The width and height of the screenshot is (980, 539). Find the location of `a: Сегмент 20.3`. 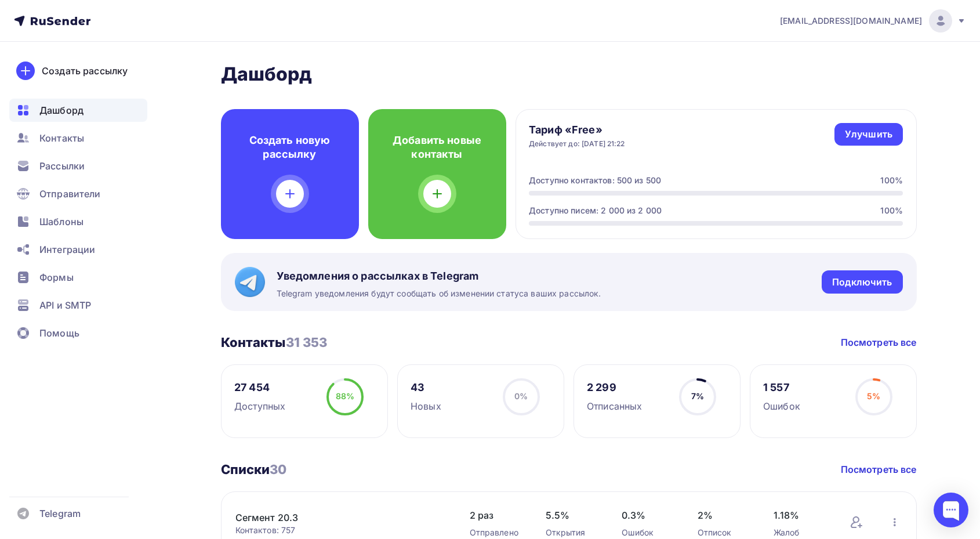

a: Сегмент 20.3 is located at coordinates (334, 517).